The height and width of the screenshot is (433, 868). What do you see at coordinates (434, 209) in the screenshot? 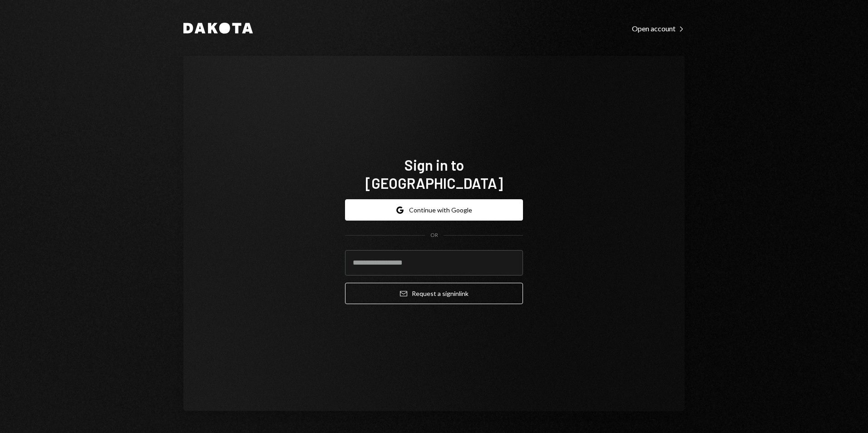
I see `button: Continue with Google` at bounding box center [434, 209].